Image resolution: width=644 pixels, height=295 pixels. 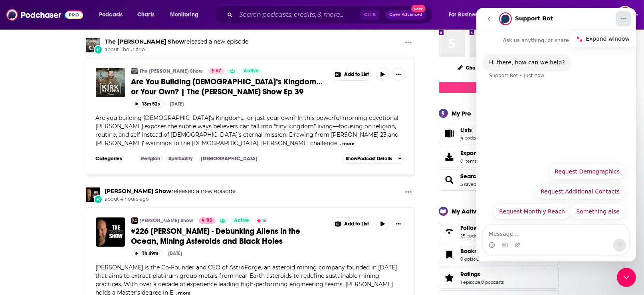 What do you see at coordinates (471, 161) in the screenshot?
I see `span: 0 items` at bounding box center [471, 161].